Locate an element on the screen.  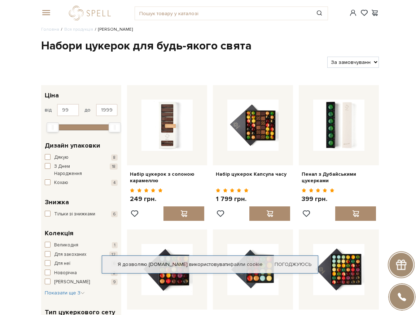
span: від is located at coordinates (48, 110).